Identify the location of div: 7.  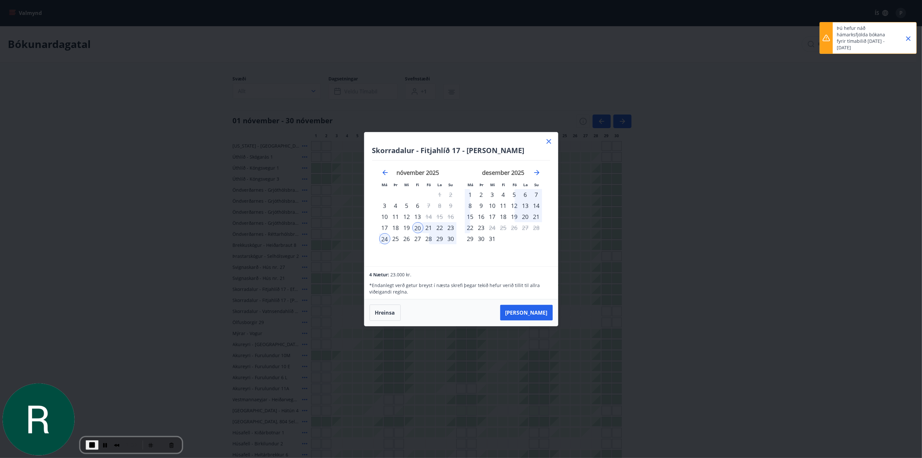
(537, 195).